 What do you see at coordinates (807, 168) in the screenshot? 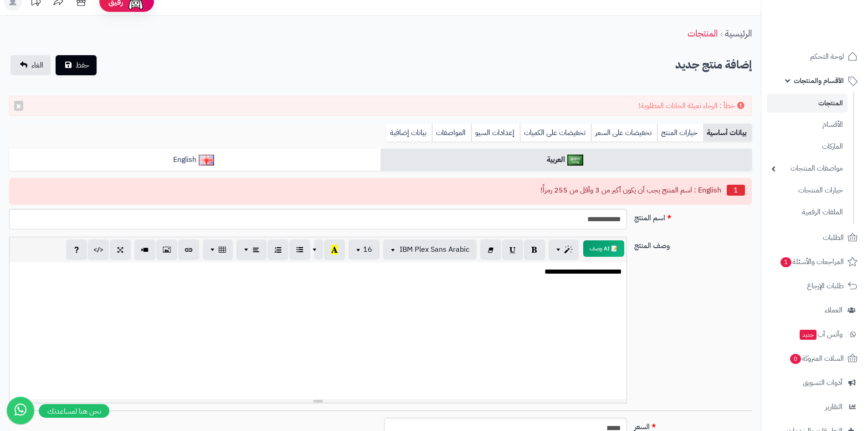
I see `a: مواصفات المنتجات` at bounding box center [807, 168].